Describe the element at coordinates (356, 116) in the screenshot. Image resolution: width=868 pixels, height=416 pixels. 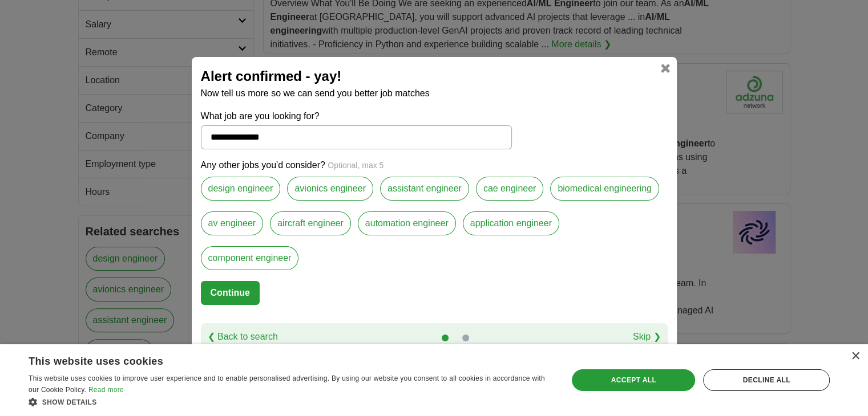
I see `label: What job are you looking for?` at that location.